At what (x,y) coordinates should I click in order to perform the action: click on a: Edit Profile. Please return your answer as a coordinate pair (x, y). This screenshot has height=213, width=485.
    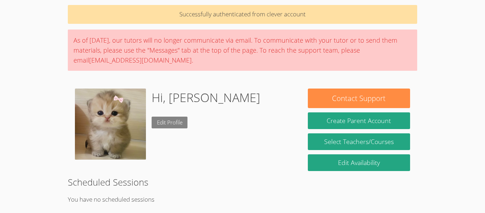
    Looking at the image, I should click on (170, 122).